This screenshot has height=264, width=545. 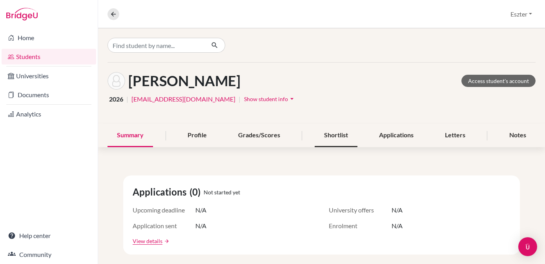 What do you see at coordinates (499, 81) in the screenshot?
I see `a: Access student's account` at bounding box center [499, 81].